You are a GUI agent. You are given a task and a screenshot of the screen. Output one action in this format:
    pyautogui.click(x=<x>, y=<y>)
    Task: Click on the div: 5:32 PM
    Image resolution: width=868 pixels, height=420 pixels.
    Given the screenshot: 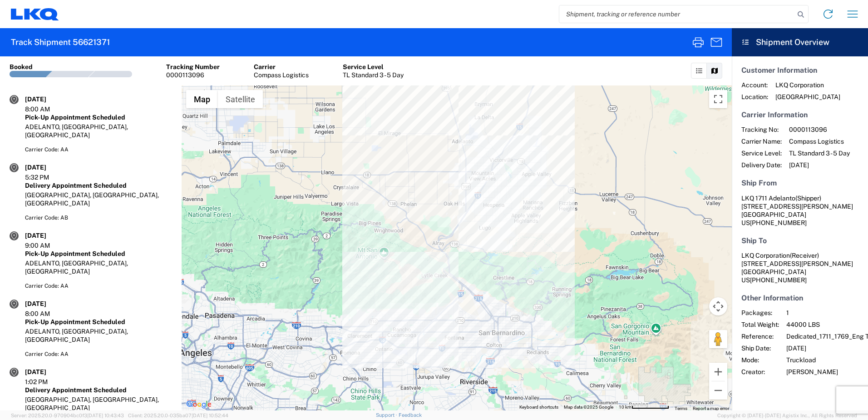 What is the action you would take?
    pyautogui.click(x=48, y=177)
    